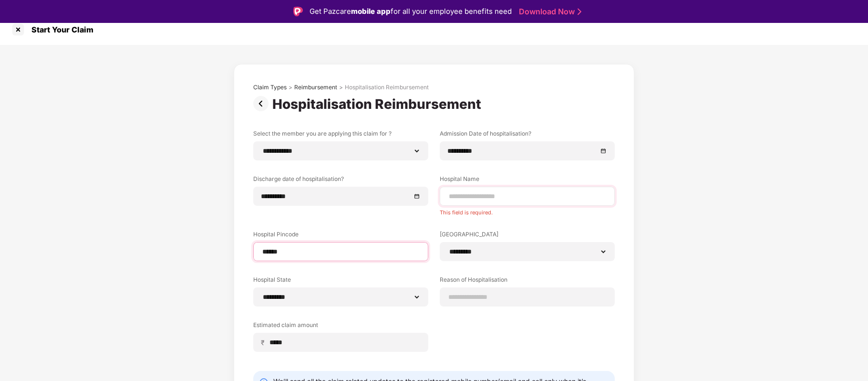 The width and height of the screenshot is (868, 381). I want to click on label: Select the member you are applying this claim for ?, so click(340, 135).